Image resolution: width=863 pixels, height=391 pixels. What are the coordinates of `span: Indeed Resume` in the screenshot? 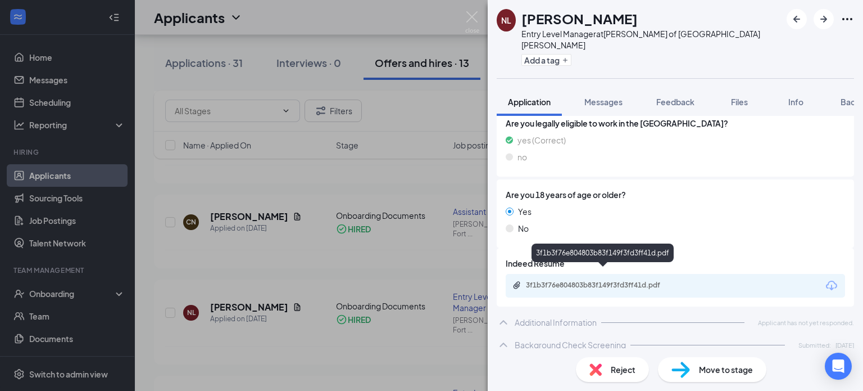 It's located at (535, 263).